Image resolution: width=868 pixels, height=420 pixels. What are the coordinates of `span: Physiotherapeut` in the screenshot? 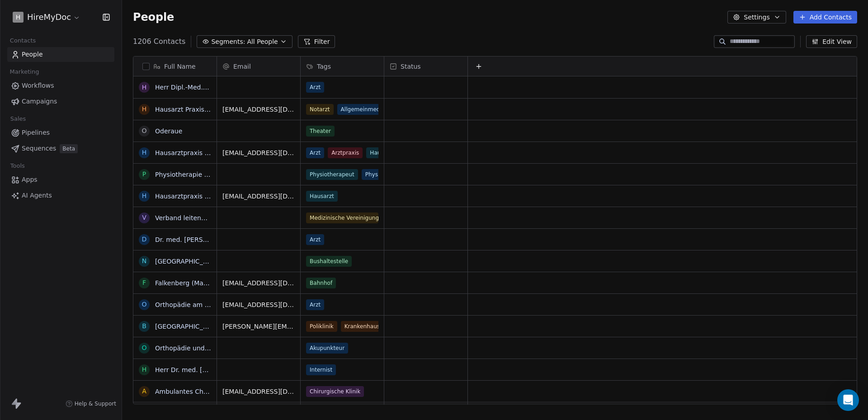 It's located at (331, 175).